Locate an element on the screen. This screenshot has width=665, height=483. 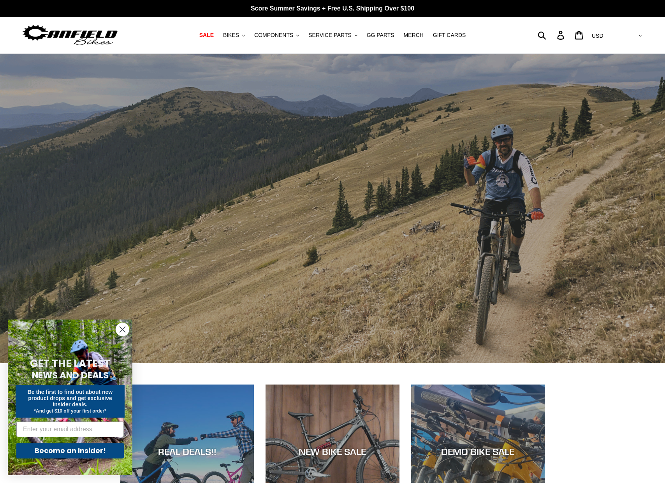
img: Canfield Bikes is located at coordinates (70, 35).